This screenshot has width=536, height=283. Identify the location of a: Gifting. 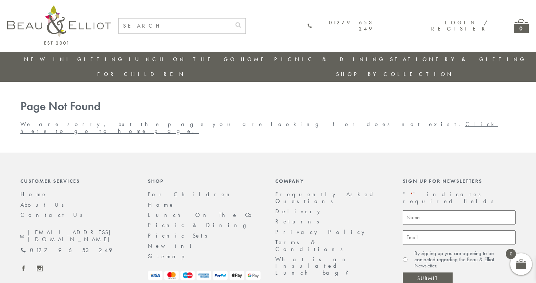
(101, 59).